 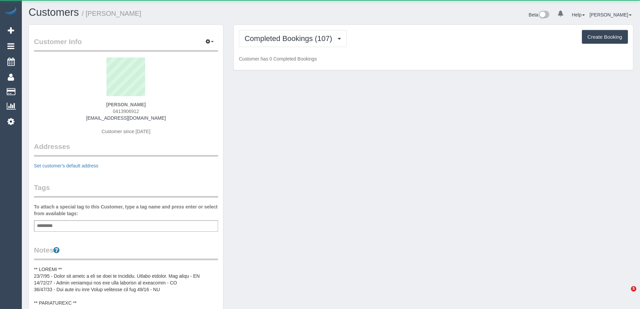 I want to click on p: Customer has 0 Completed Bookings, so click(x=433, y=59).